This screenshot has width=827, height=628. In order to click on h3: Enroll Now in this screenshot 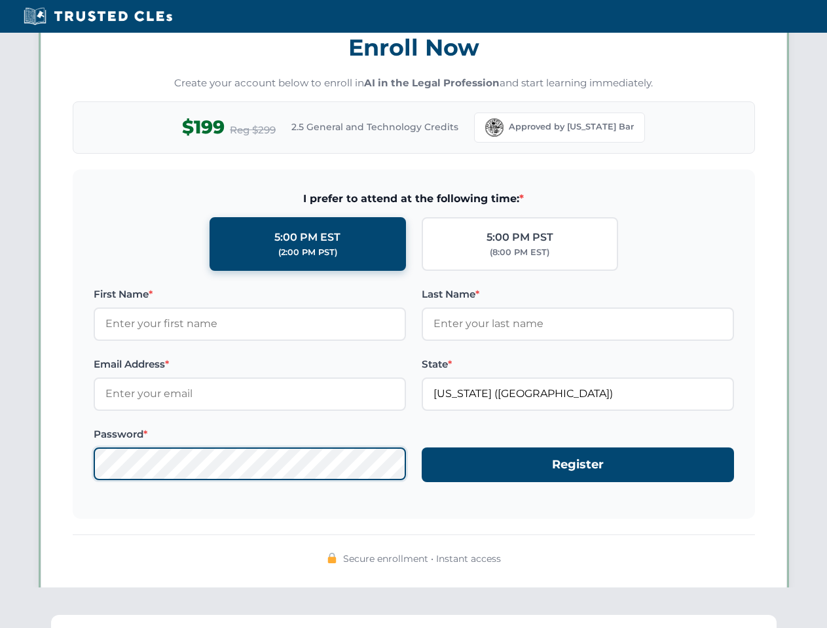, I will do `click(414, 47)`.